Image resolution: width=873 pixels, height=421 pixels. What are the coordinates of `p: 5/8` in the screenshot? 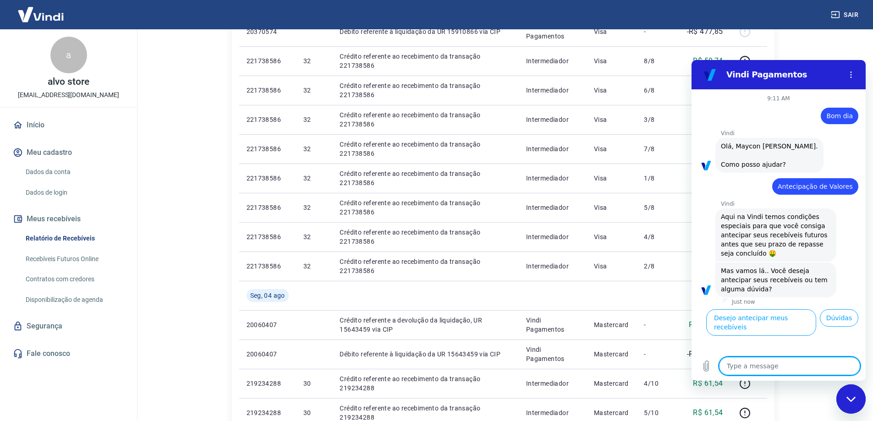 It's located at (657, 208).